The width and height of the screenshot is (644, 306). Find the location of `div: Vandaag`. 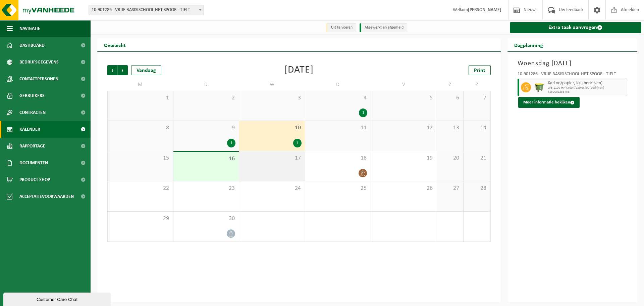

div: Vandaag is located at coordinates (146, 70).